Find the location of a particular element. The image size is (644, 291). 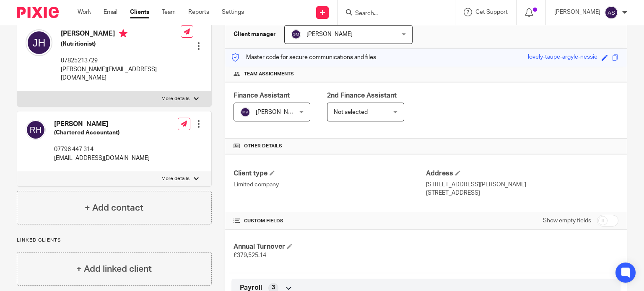

h5: (Nutritionist) is located at coordinates (121, 44).